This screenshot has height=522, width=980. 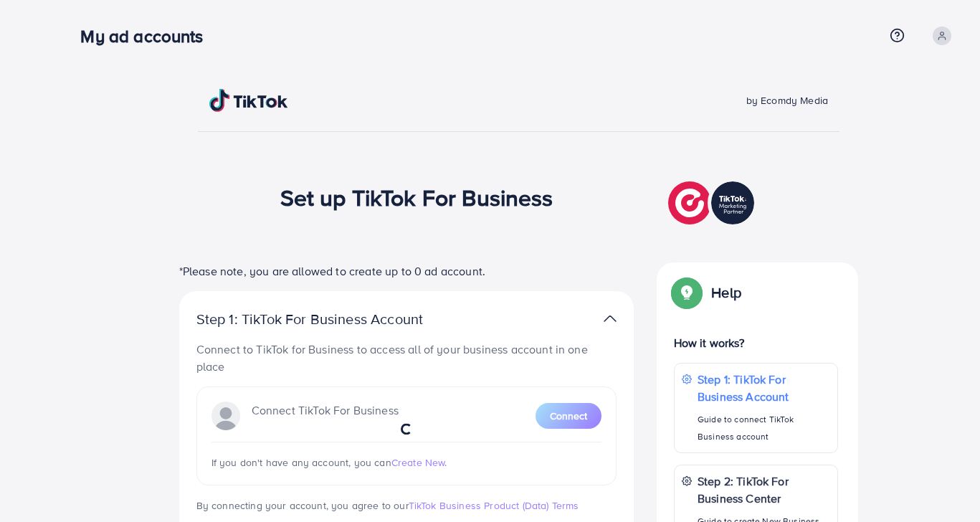 I want to click on img: Popup guide, so click(x=687, y=293).